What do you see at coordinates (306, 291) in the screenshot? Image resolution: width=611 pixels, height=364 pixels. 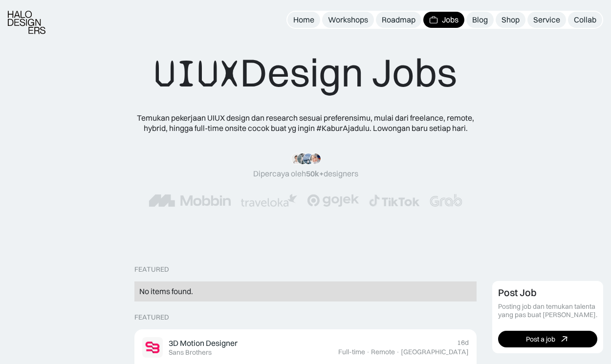 I see `div: No items found.` at bounding box center [306, 291].